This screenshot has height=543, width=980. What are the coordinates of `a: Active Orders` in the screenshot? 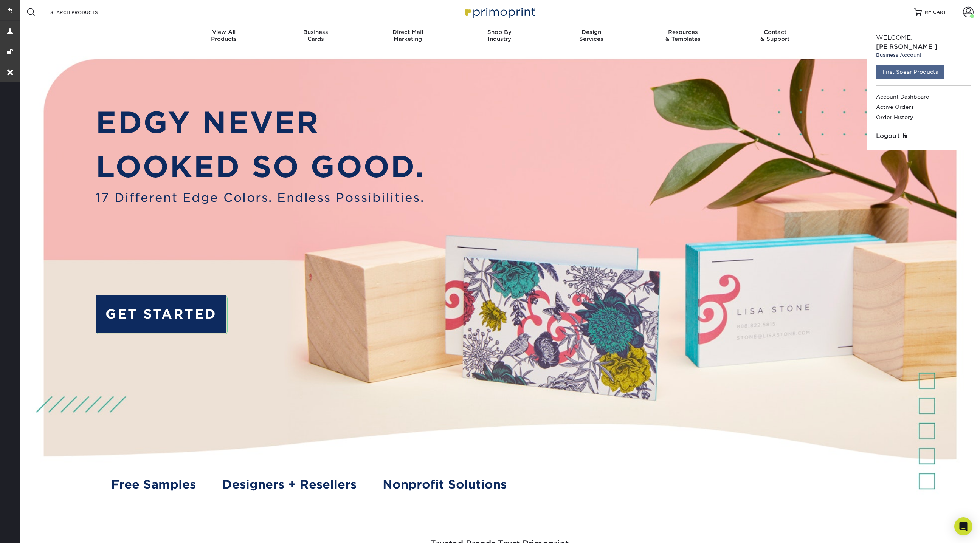 It's located at (923, 107).